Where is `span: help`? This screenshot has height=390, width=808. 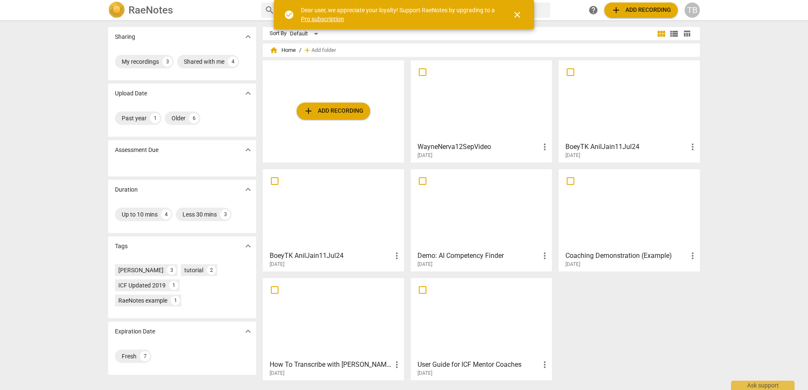 span: help is located at coordinates (593, 10).